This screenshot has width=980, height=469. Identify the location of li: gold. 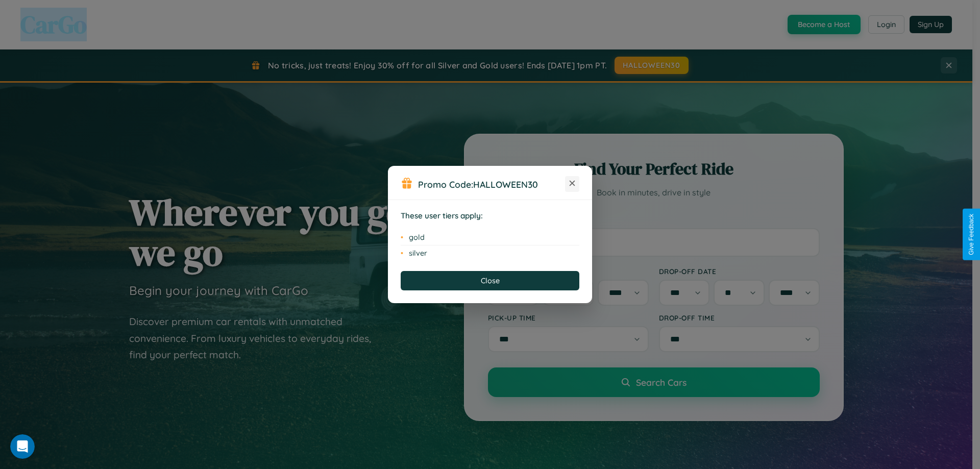
(490, 237).